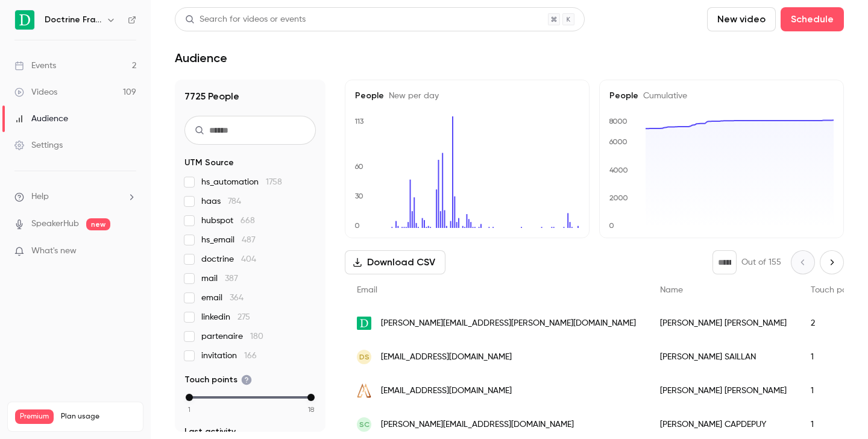  Describe the element at coordinates (359, 121) in the screenshot. I see `text: 113` at that location.